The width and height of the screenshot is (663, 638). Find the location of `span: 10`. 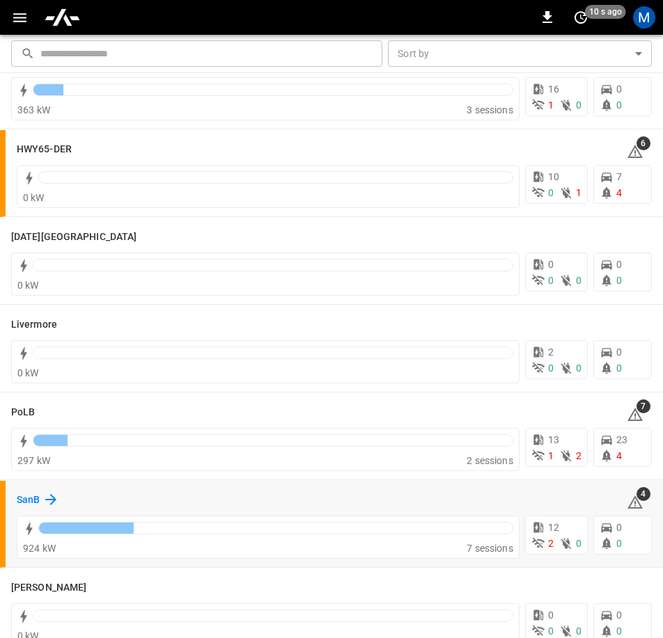

span: 10 is located at coordinates (553, 177).